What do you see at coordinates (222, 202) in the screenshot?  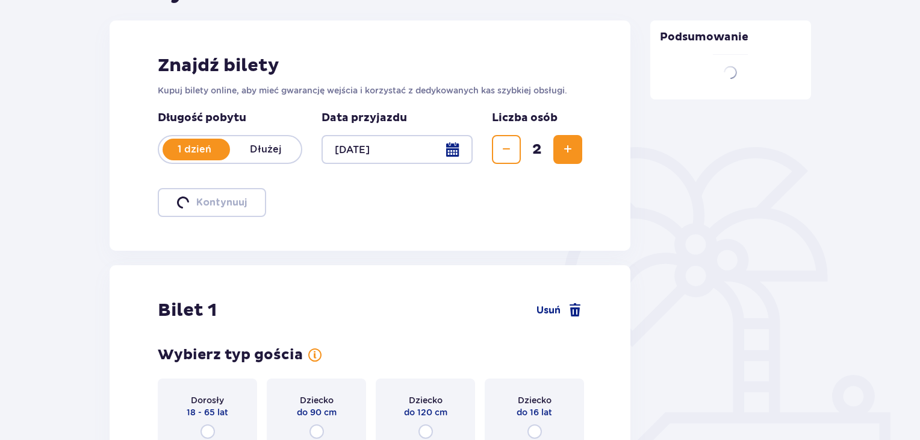 I see `p: Kontynuuj` at bounding box center [222, 202].